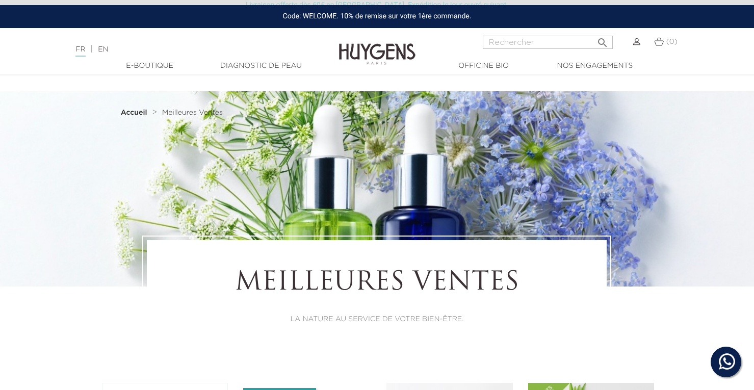 The height and width of the screenshot is (390, 754). I want to click on a: EN, so click(103, 49).